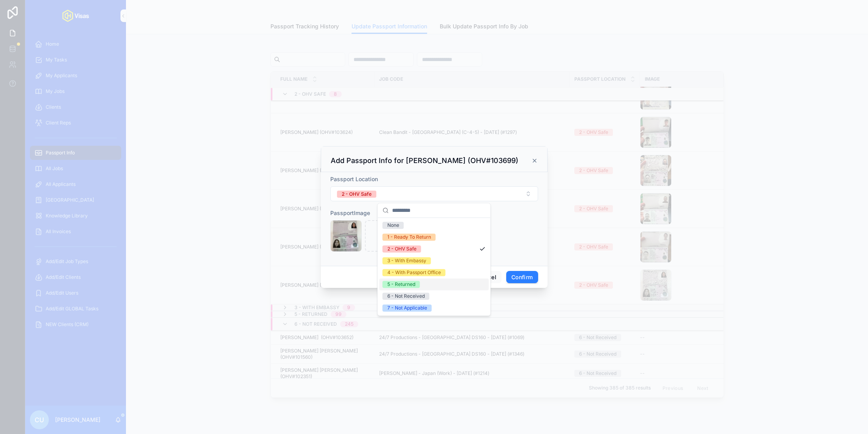  I want to click on div: 4 - With Passport Office, so click(414, 273).